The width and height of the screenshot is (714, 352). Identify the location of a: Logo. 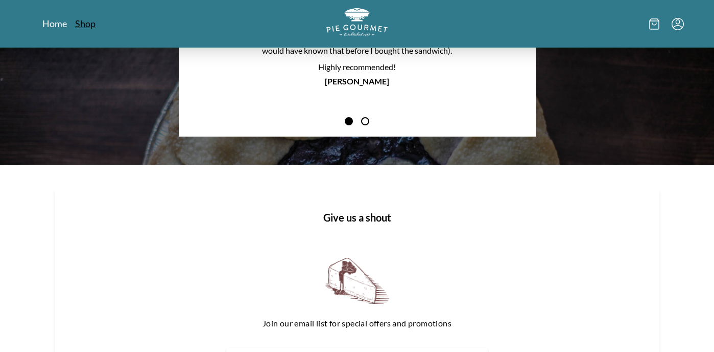
(357, 24).